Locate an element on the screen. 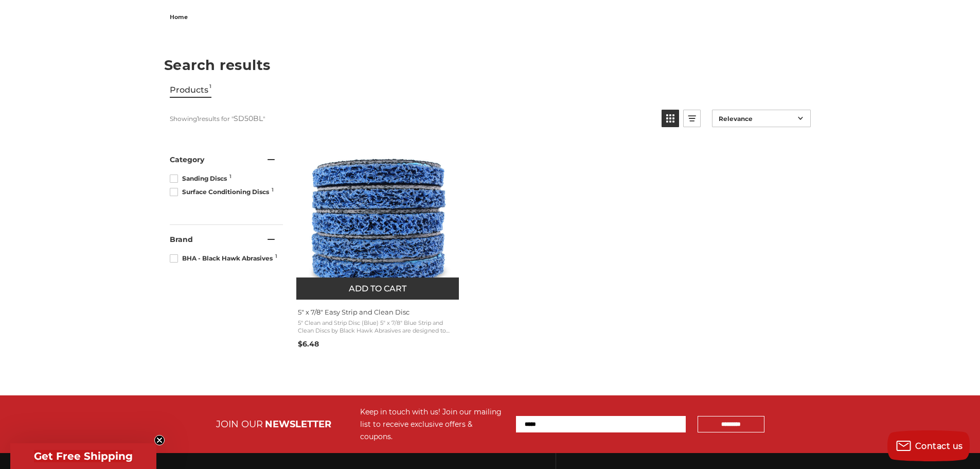 The height and width of the screenshot is (469, 980). span: Brand is located at coordinates (181, 239).